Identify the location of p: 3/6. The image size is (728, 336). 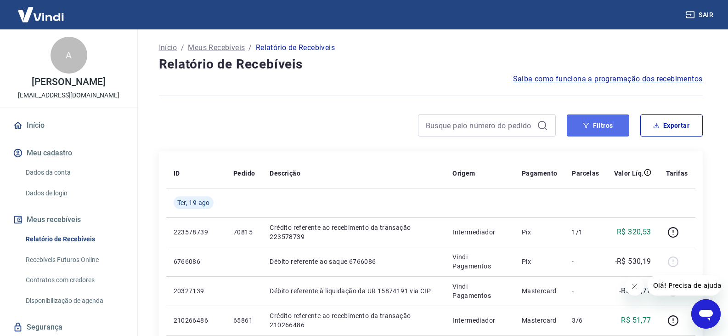
(585, 320).